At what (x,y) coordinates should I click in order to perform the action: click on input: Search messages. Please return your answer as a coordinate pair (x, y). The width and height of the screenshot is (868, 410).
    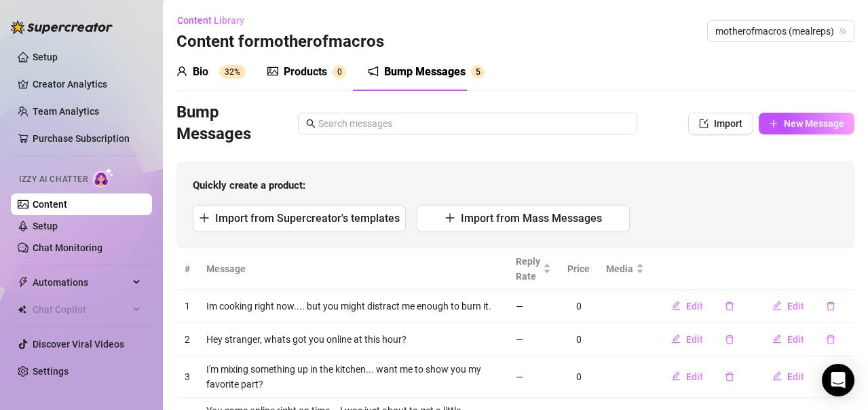
    Looking at the image, I should click on (474, 124).